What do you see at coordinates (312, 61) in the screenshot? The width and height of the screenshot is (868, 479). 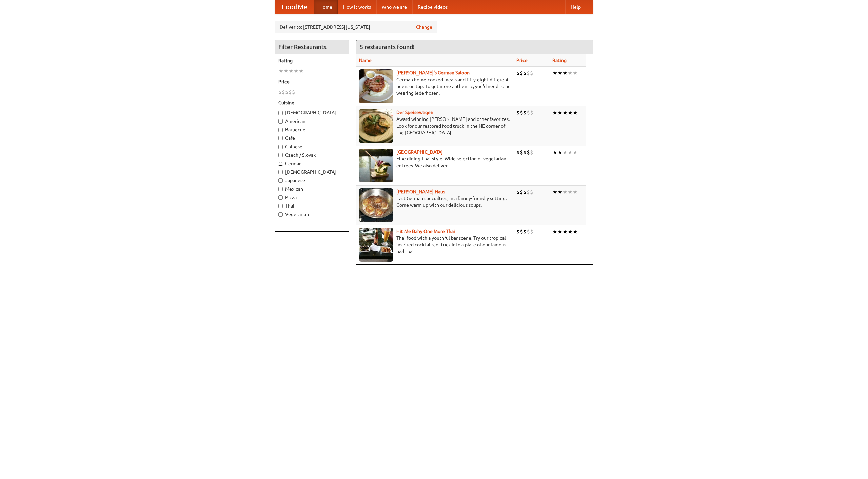 I see `h5: Rating` at bounding box center [312, 61].